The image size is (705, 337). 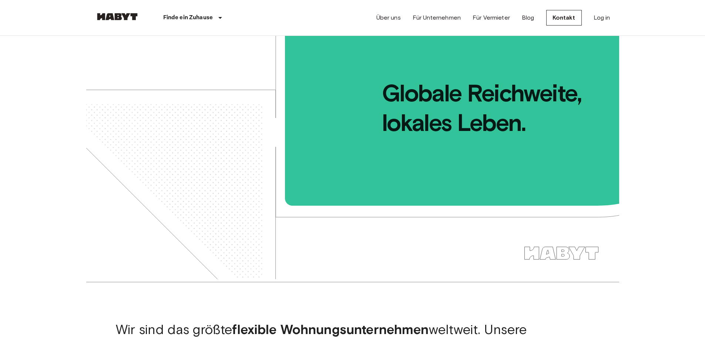 I want to click on p: Finde ein Zuhause, so click(x=188, y=18).